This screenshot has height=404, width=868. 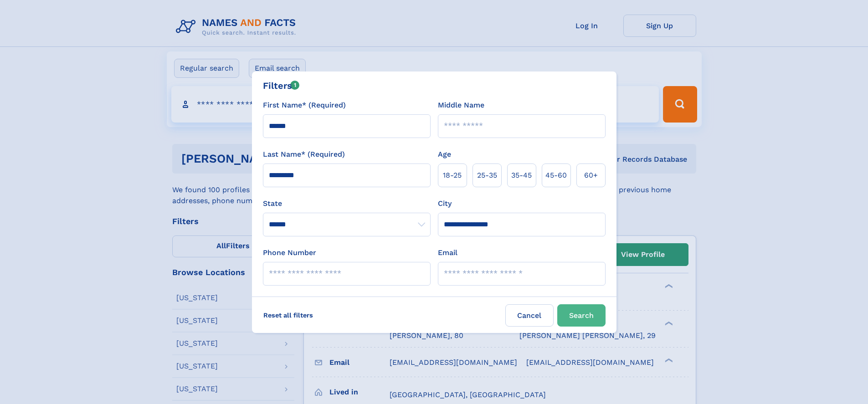 I want to click on div: Filters, so click(x=281, y=86).